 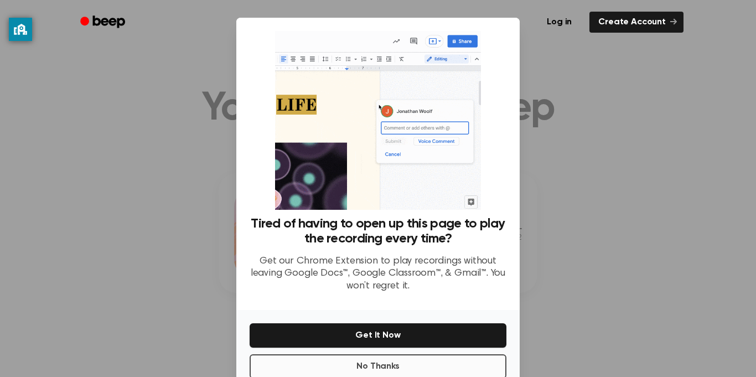 I want to click on p: Get our Chrome Extension to play recordings without leaving Google Docs™, Google Classroom™, & Gm..., so click(x=378, y=274).